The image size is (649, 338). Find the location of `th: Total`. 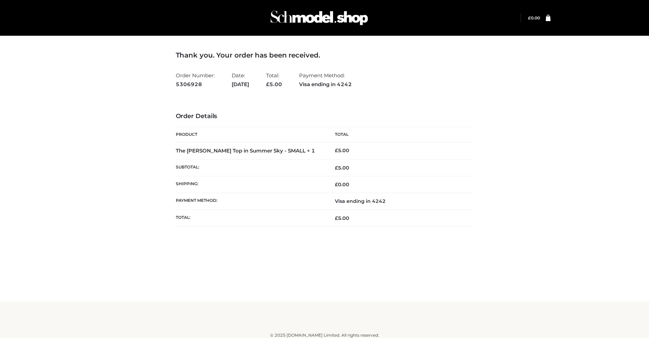

th: Total is located at coordinates (399, 135).